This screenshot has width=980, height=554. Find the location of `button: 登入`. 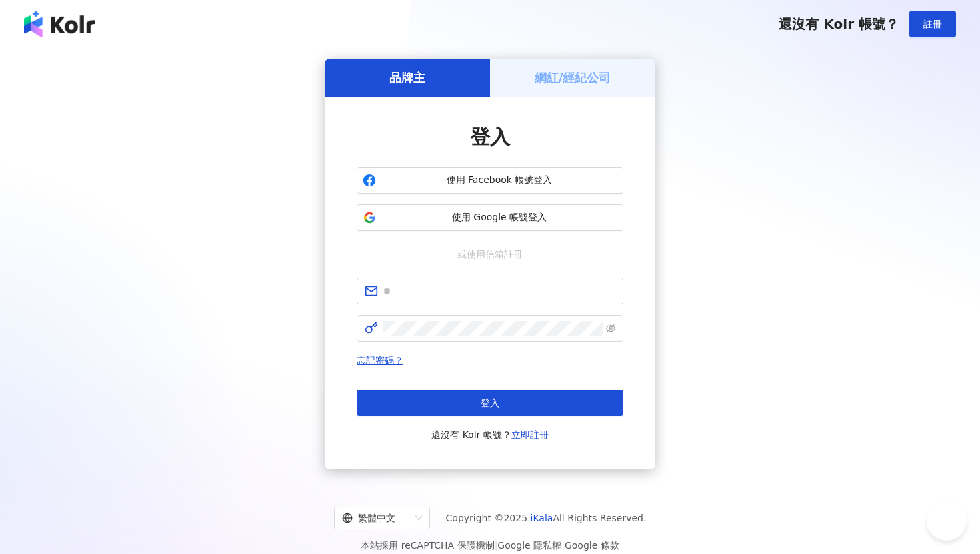

button: 登入 is located at coordinates (490, 403).